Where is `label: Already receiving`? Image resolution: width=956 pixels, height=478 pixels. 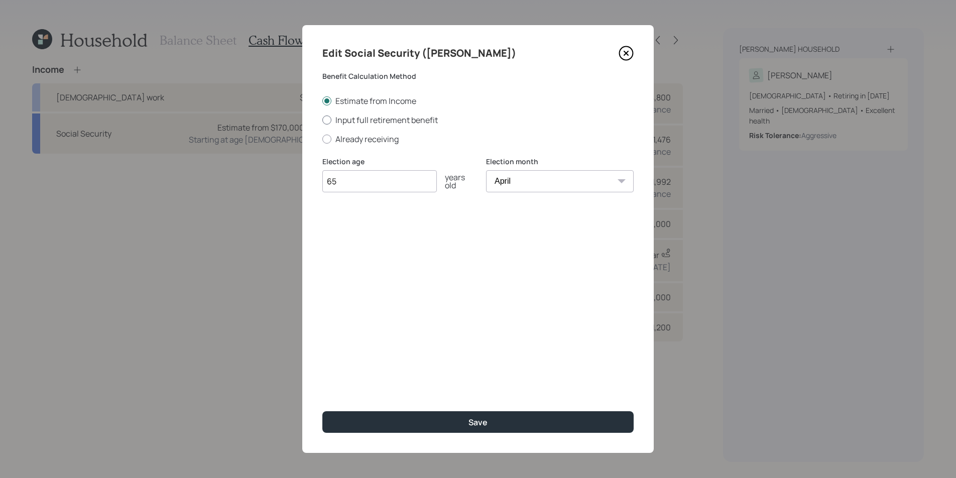 label: Already receiving is located at coordinates (478, 139).